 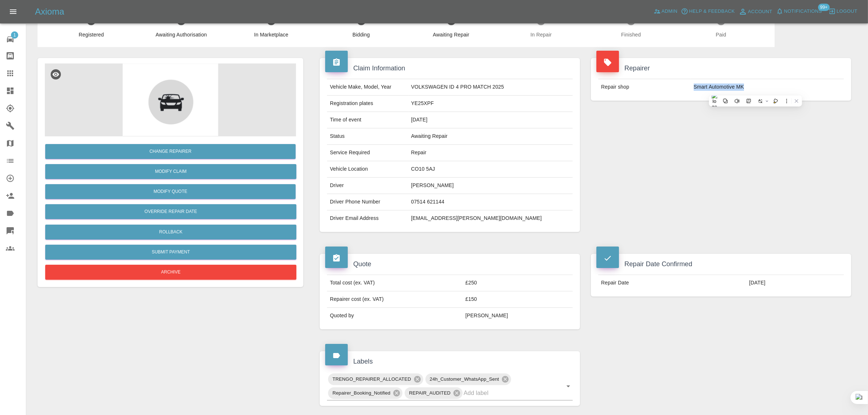 I want to click on td: Vehicle Location, so click(x=367, y=169).